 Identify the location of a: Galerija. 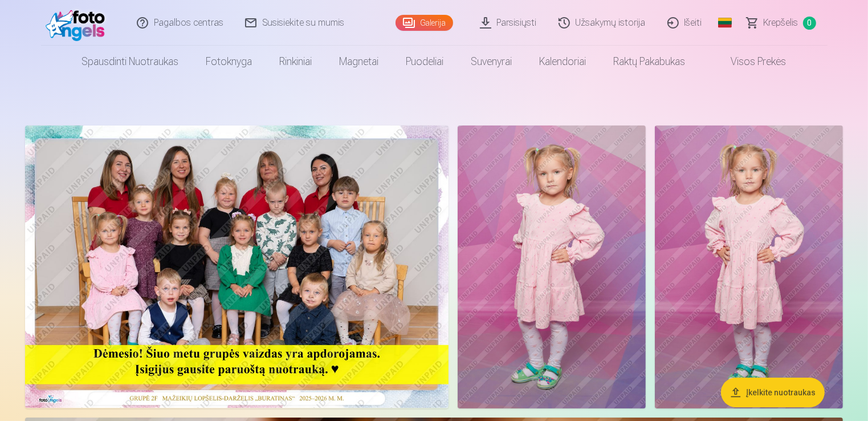
(424, 23).